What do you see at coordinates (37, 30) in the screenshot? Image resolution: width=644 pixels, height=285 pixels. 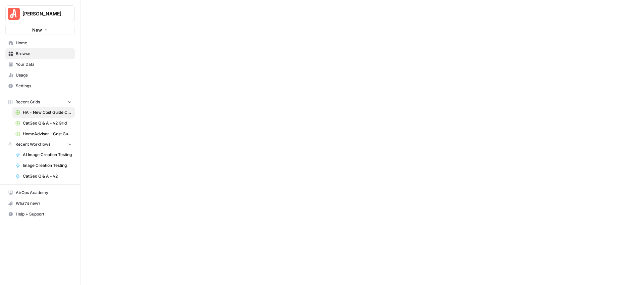 I see `span: New` at bounding box center [37, 30].